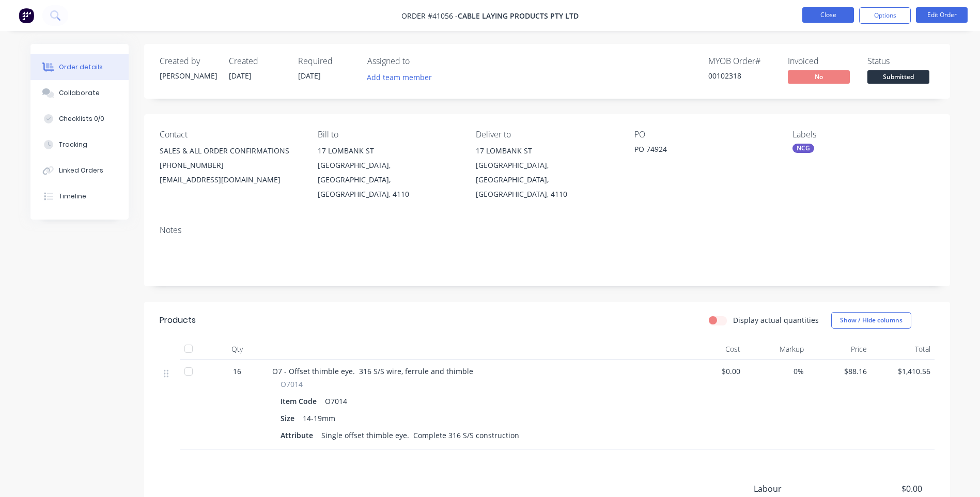 The height and width of the screenshot is (497, 980). I want to click on div: Qty, so click(237, 349).